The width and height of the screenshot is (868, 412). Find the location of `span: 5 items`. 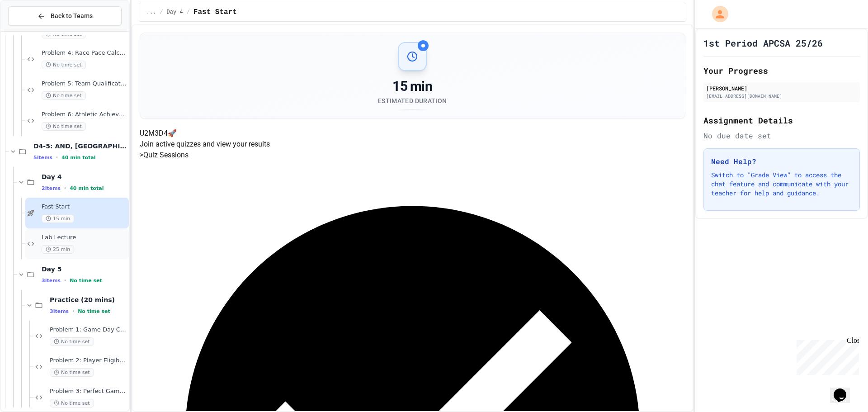

span: 5 items is located at coordinates (43, 157).